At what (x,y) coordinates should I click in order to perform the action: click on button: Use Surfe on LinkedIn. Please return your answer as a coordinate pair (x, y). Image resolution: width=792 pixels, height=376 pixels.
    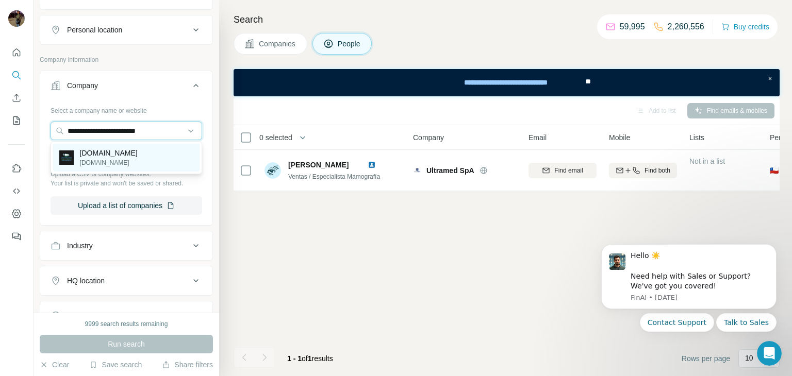
    Looking at the image, I should click on (16, 169).